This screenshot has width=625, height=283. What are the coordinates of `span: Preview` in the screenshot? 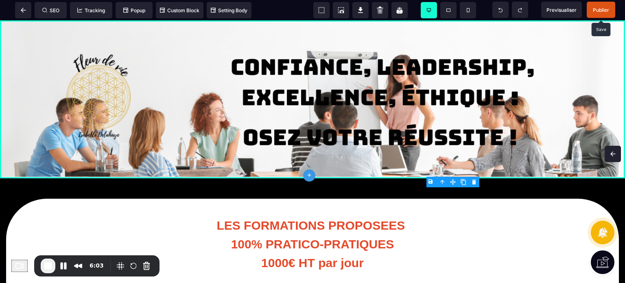 It's located at (562, 10).